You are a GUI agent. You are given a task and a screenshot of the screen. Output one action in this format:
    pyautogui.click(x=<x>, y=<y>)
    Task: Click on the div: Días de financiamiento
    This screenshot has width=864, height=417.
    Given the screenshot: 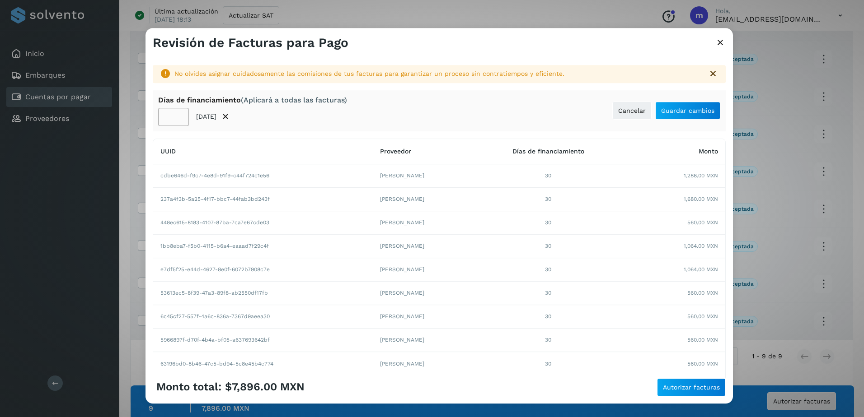 What is the action you would take?
    pyautogui.click(x=252, y=100)
    